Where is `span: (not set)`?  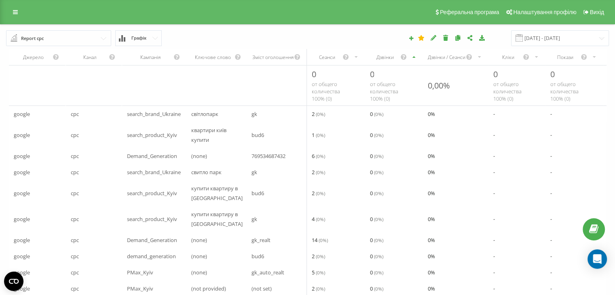 span: (not set) is located at coordinates (261, 289).